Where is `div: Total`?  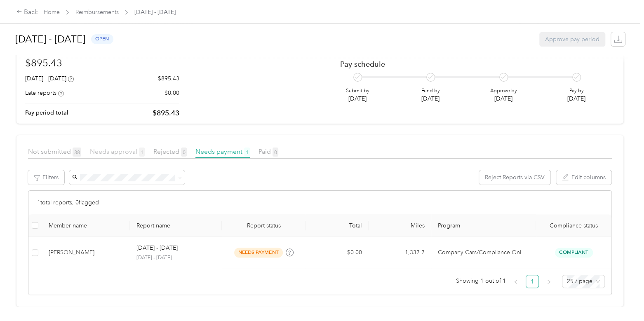
div: Total is located at coordinates (337, 226).